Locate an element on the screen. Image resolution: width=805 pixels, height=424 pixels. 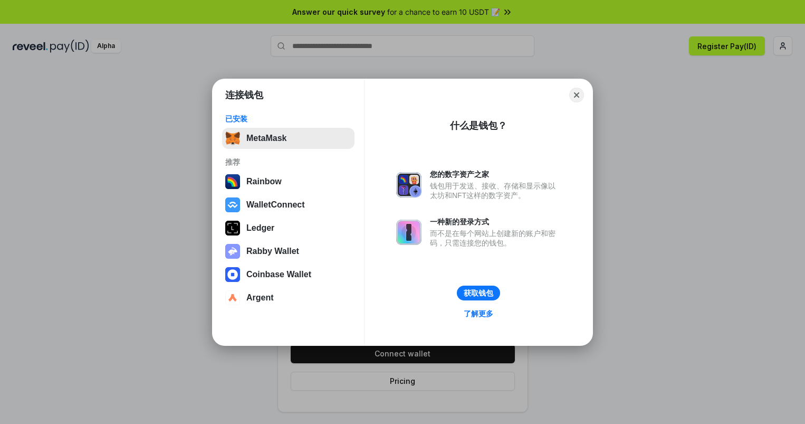
div: 推荐 is located at coordinates (288, 162).